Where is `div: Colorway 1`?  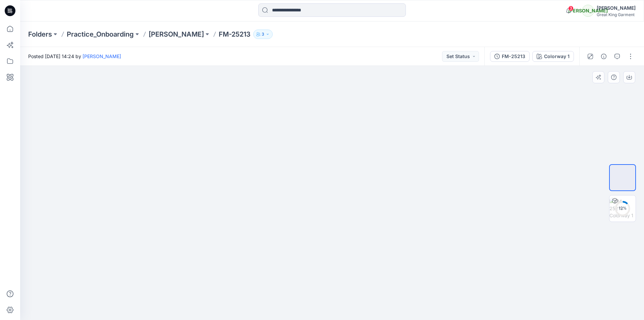 div: Colorway 1 is located at coordinates (557, 56).